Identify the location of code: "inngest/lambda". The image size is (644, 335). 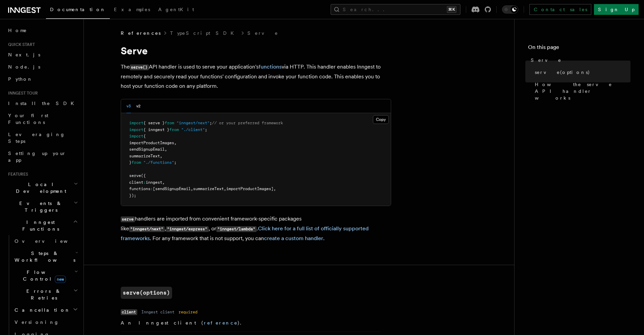
(236, 229).